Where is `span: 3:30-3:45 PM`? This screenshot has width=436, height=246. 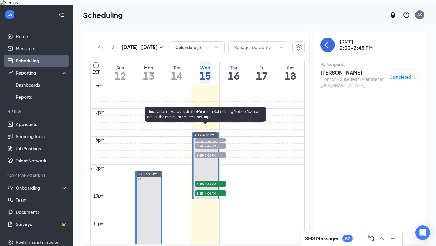 span: 3:30-3:45 PM is located at coordinates (210, 184).